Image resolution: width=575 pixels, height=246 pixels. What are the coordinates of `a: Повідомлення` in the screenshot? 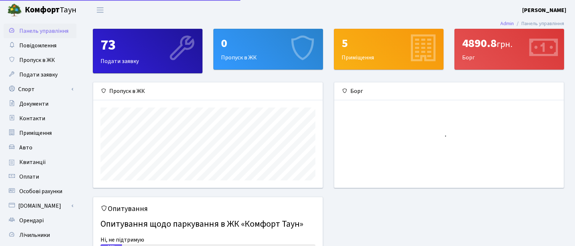 It's located at (40, 46).